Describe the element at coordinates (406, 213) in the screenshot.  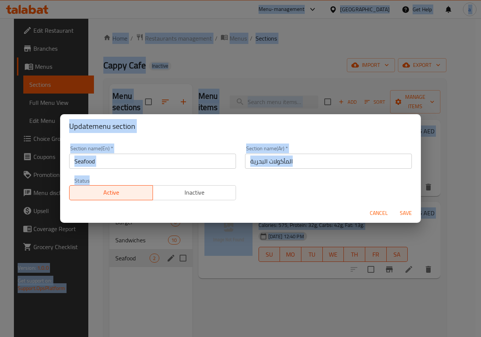
I see `button: Save` at that location.